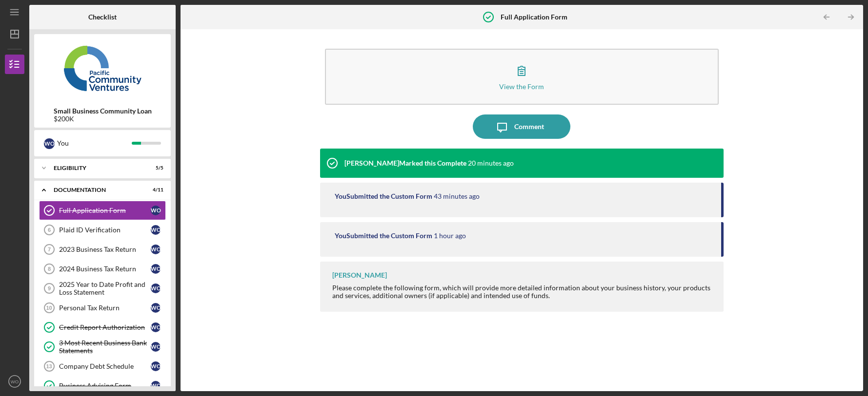 This screenshot has width=868, height=396. Describe the element at coordinates (105, 367) in the screenshot. I see `div: Company Debt Schedule` at that location.